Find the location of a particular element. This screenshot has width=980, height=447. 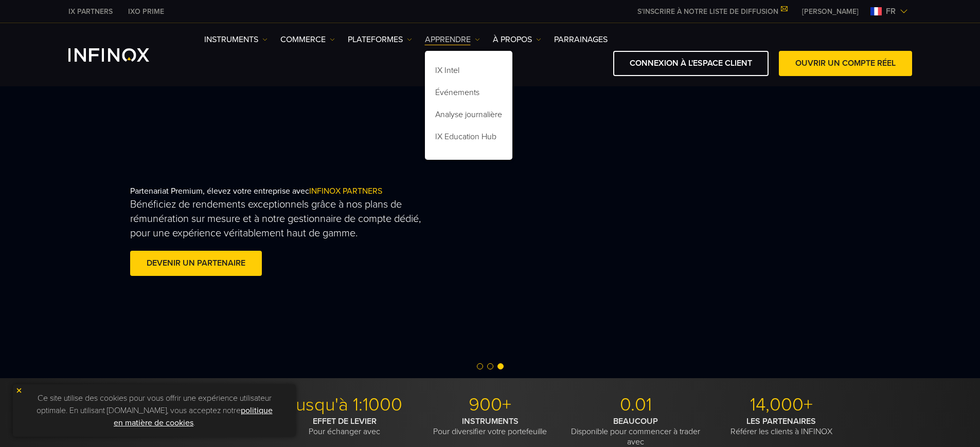

strong: BEAUCOUP is located at coordinates (635, 421).